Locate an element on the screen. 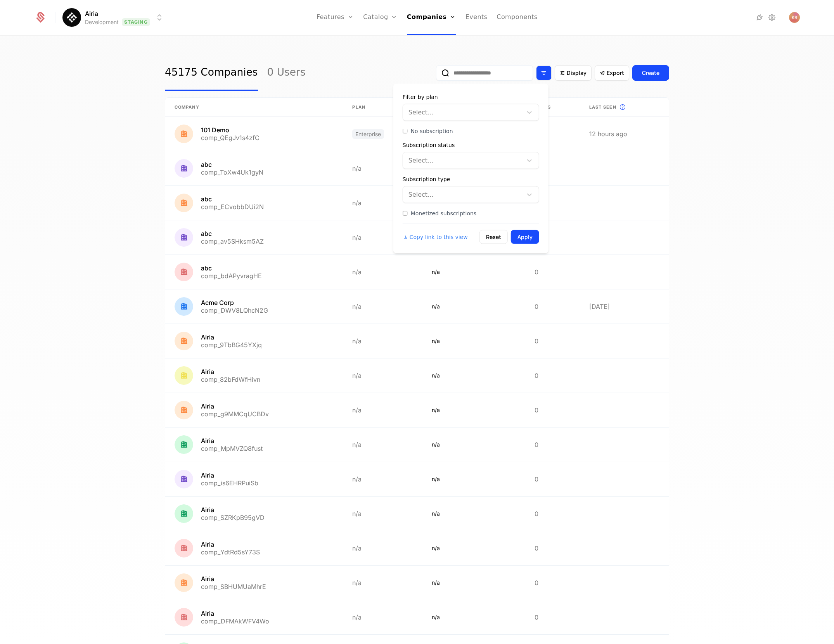  button: Select environment is located at coordinates (114, 18).